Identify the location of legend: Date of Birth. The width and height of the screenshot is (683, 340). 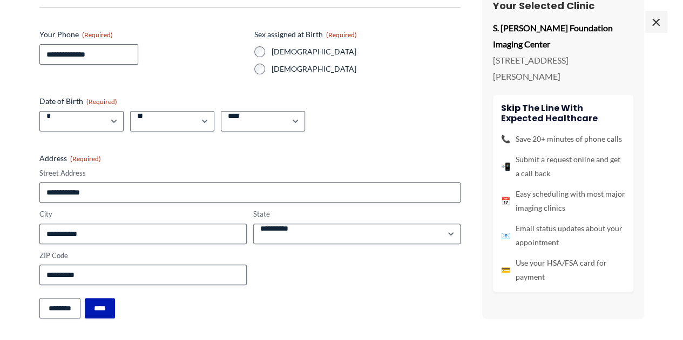
(78, 101).